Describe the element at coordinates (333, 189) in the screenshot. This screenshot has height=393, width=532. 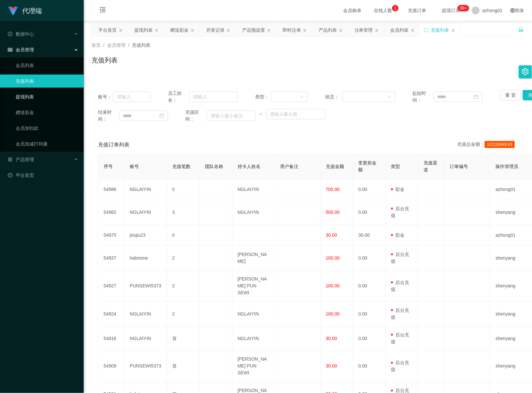
I see `span: 700.00` at that location.